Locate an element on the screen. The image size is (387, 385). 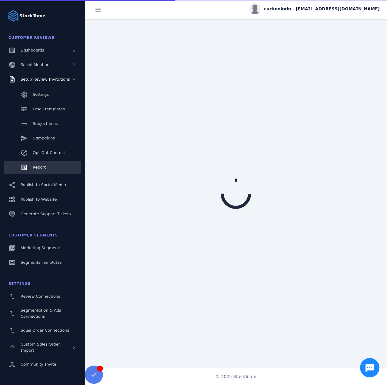
span: Publish to Social Media is located at coordinates (43, 185).